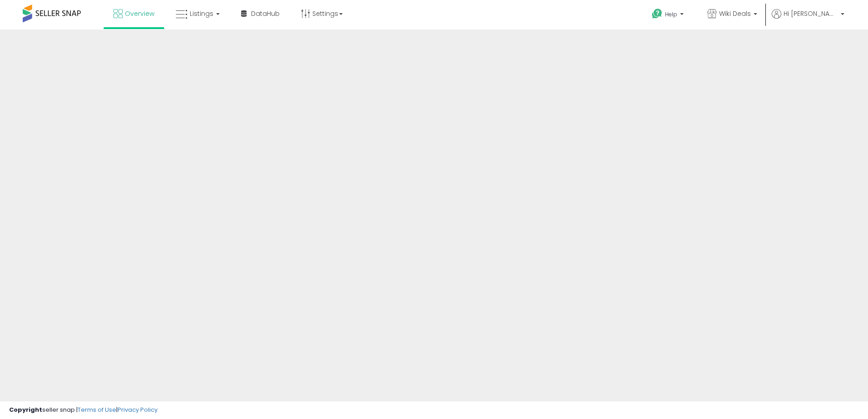  Describe the element at coordinates (668, 16) in the screenshot. I see `a: Help` at that location.